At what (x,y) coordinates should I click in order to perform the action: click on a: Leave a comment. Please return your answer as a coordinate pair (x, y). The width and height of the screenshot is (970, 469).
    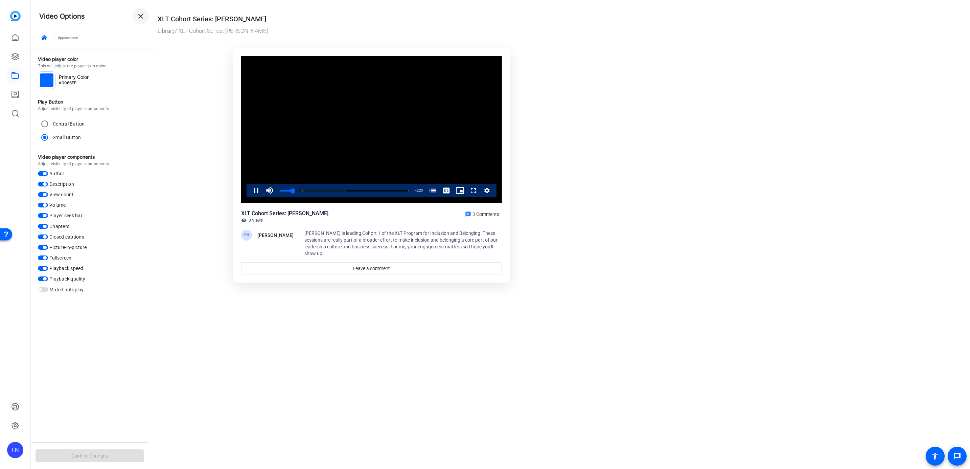
    Looking at the image, I should click on (371, 268).